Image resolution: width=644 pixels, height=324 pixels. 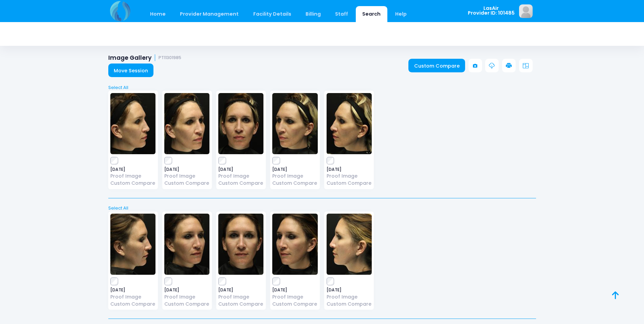 What do you see at coordinates (170, 58) in the screenshot?
I see `small: PT11301985` at bounding box center [170, 58].